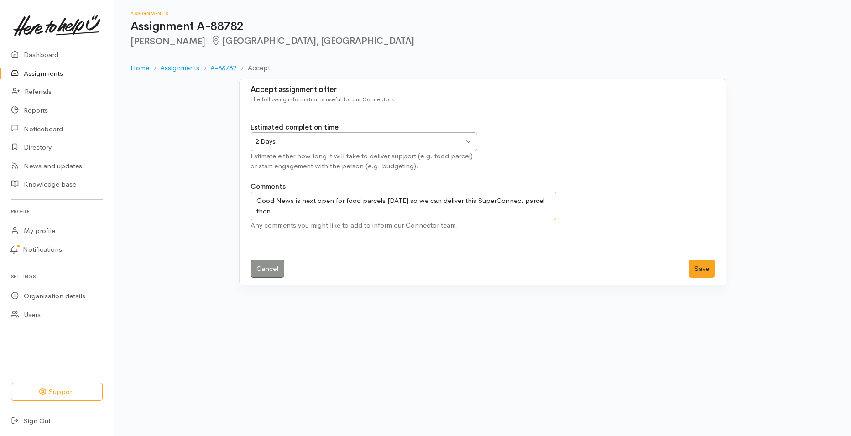 Image resolution: width=851 pixels, height=436 pixels. What do you see at coordinates (253, 68) in the screenshot?
I see `li: Accept` at bounding box center [253, 68].